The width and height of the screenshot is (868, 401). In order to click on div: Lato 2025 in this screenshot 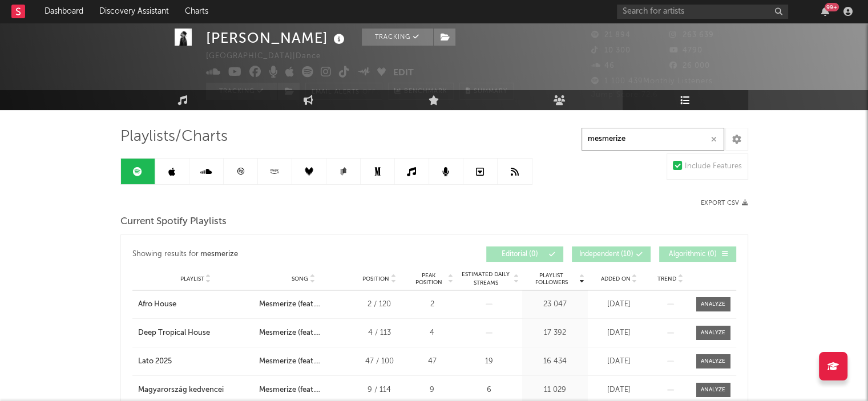, I will do `click(155, 362)`.